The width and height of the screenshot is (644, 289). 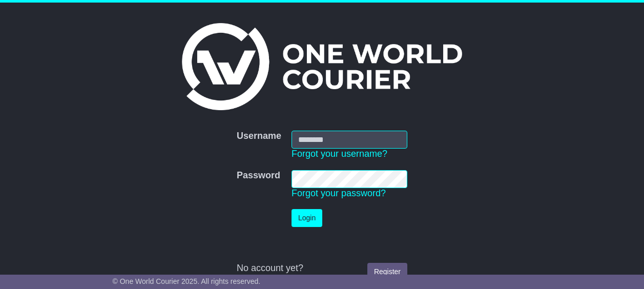 I want to click on a: Forgot your password?, so click(x=339, y=193).